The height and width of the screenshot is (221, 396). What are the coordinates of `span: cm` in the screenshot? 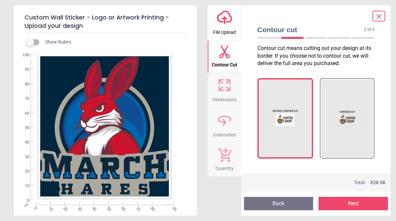 It's located at (26, 205).